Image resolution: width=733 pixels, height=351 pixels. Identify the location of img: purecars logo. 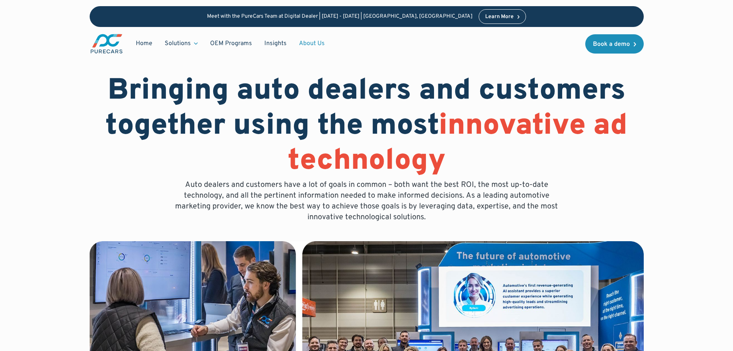
(107, 43).